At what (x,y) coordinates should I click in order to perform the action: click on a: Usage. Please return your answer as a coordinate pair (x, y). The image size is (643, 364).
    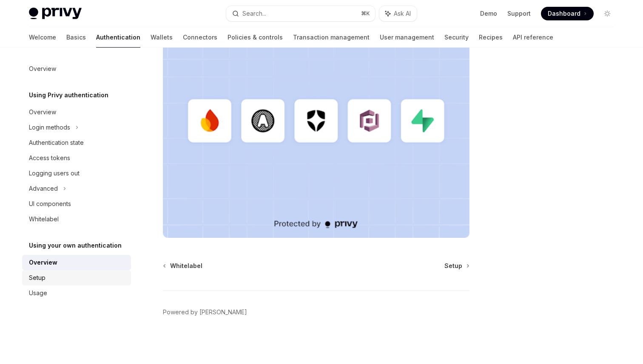
    Looking at the image, I should click on (77, 293).